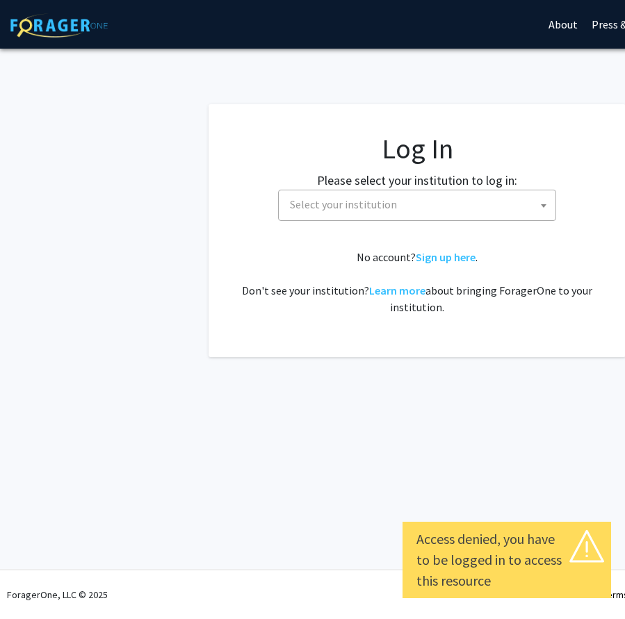 This screenshot has height=619, width=625. Describe the element at coordinates (417, 282) in the screenshot. I see `div: No account? . Don't see your institution? about bringing ForagerOne to your institution.` at that location.